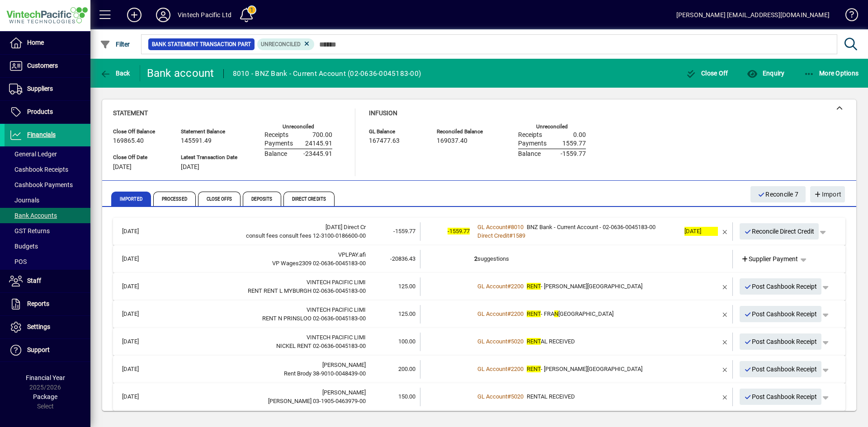 The image size is (868, 427). What do you see at coordinates (263, 263) in the screenshot?
I see `div: VP Wages2309 02-0636-0045183-00` at bounding box center [263, 263].